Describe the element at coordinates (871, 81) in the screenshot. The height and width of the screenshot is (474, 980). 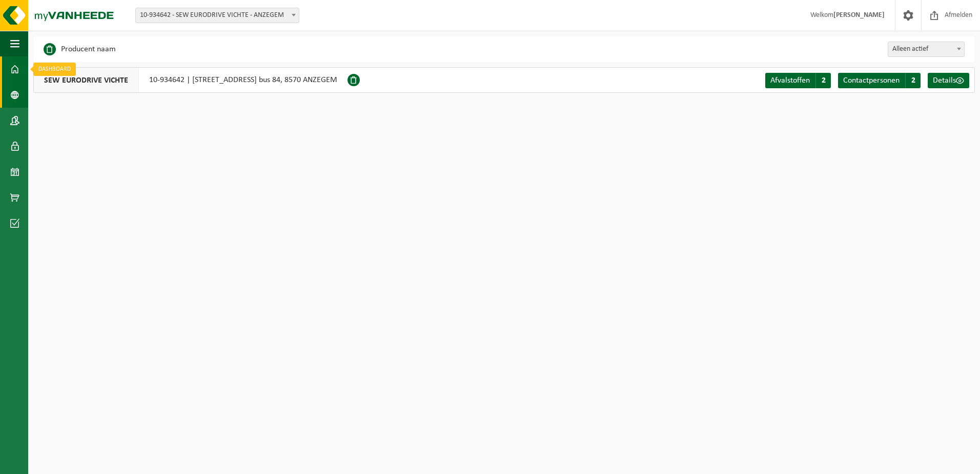
I see `span: Contactpersonen` at that location.